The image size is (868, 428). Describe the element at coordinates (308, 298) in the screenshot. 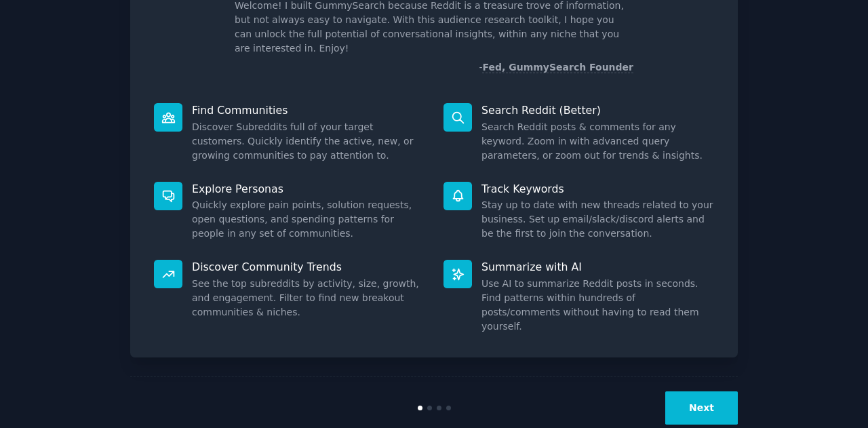

I see `dd: See the top subreddits by activity, size, growth, and engagement. Filter to find new breakout com...` at that location.